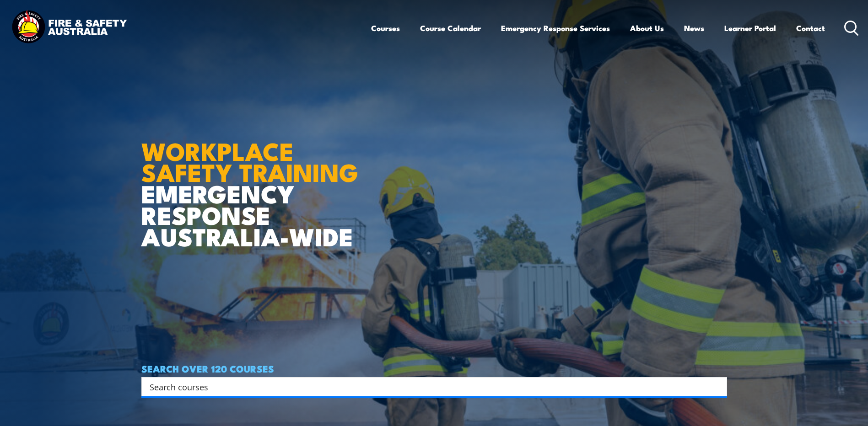 The height and width of the screenshot is (426, 868). What do you see at coordinates (250, 161) in the screenshot?
I see `strong: WORKPLACE SAFETY TRAINING` at bounding box center [250, 161].